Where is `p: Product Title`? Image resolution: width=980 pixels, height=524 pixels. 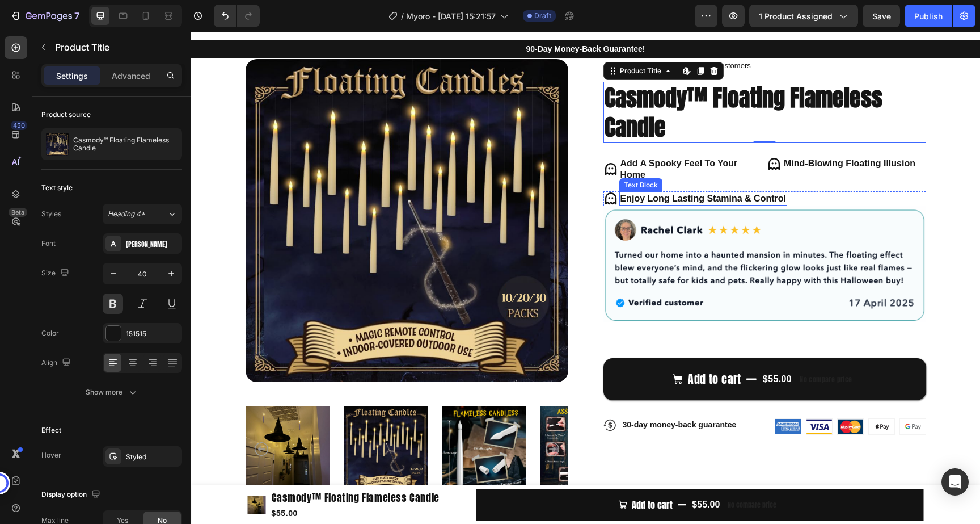 p: Product Title is located at coordinates (116, 47).